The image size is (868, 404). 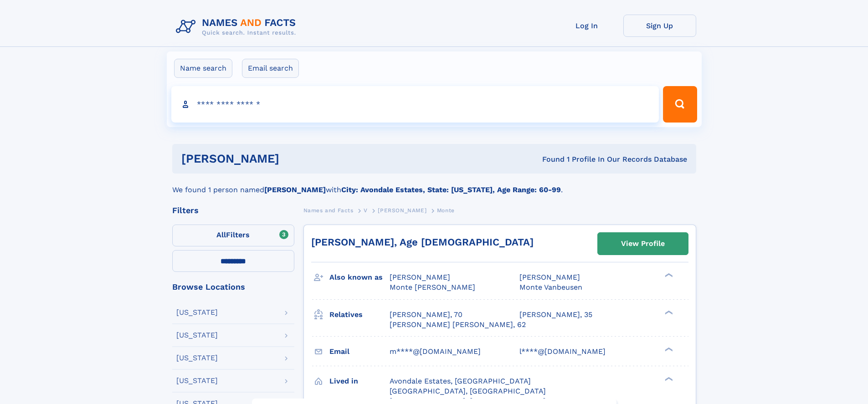 I want to click on a: V, so click(x=365, y=210).